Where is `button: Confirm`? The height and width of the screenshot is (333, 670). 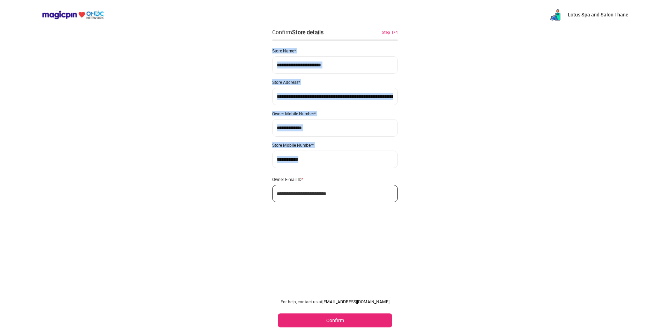 button: Confirm is located at coordinates (335, 320).